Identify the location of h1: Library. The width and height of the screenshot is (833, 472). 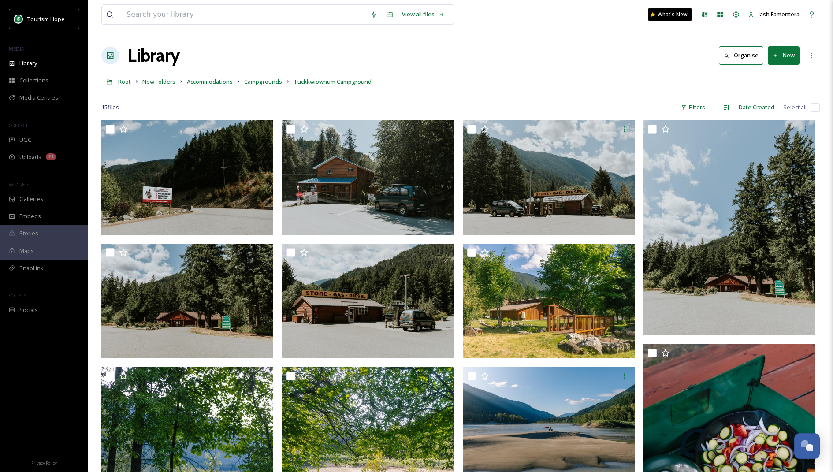
(154, 56).